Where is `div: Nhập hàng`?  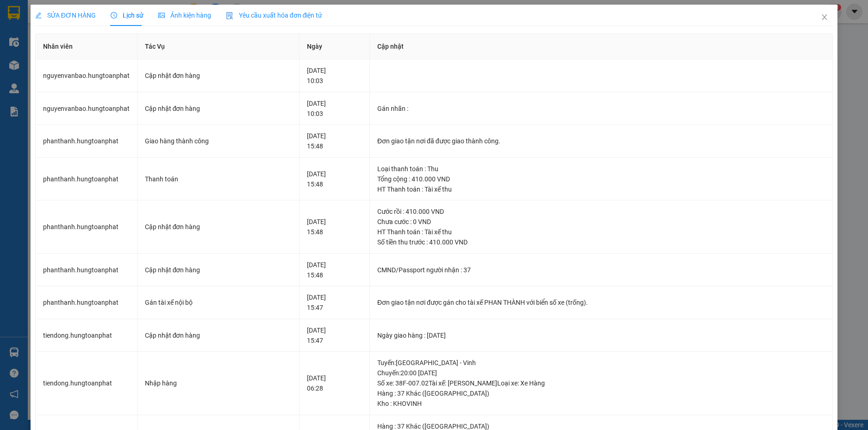 div: Nhập hàng is located at coordinates (218, 383).